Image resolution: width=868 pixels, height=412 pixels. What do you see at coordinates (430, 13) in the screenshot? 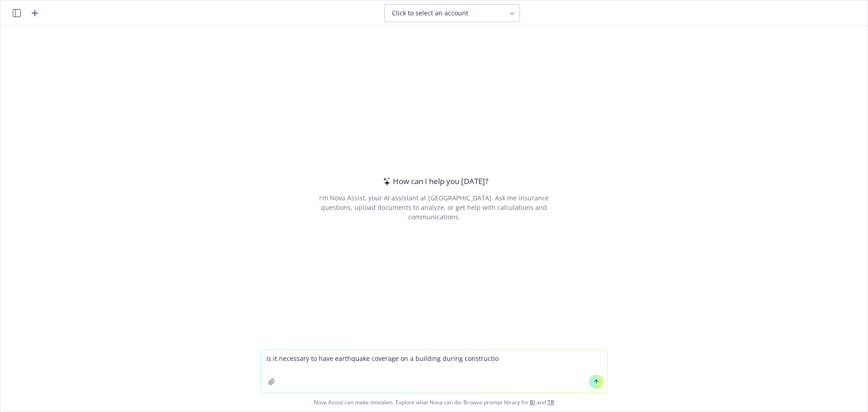
I see `span: Click to select an account` at bounding box center [430, 13].